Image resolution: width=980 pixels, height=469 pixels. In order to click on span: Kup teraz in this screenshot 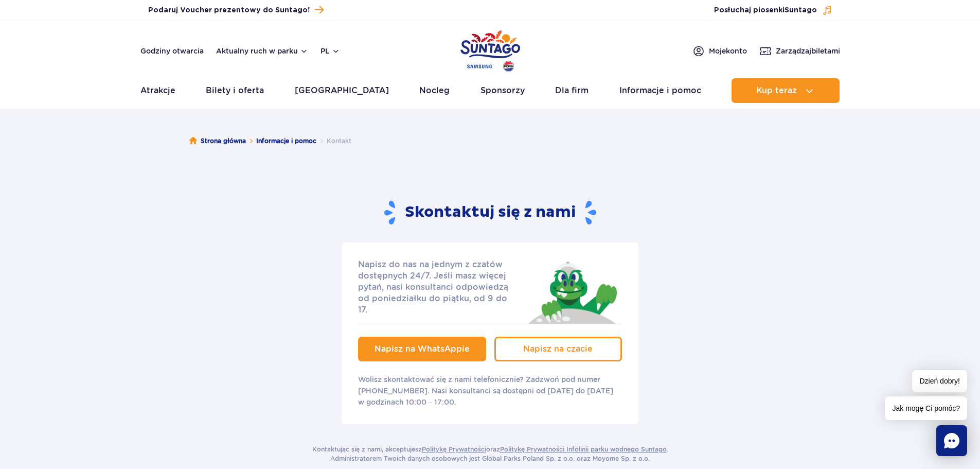, I will do `click(777, 90)`.